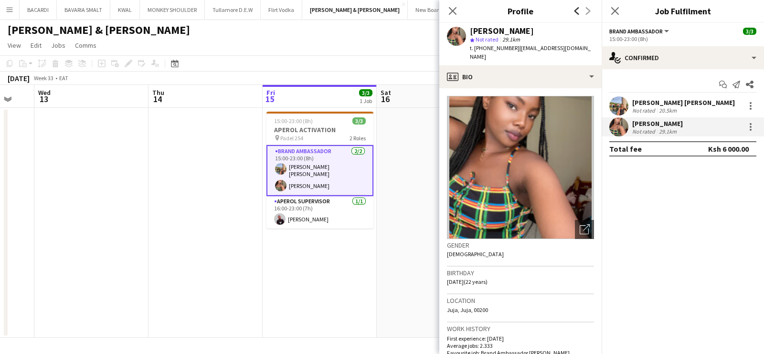  Describe the element at coordinates (281, 10) in the screenshot. I see `button: Flirt Vodka` at that location.